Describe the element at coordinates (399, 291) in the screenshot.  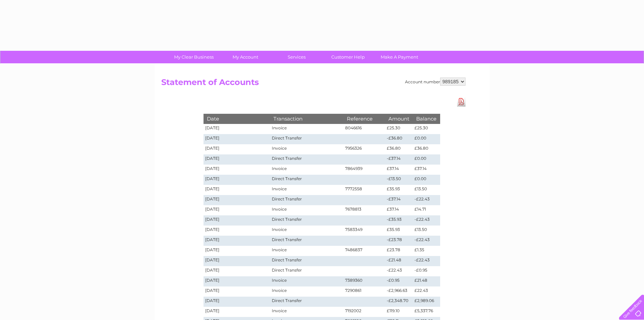
I see `td: -£2,966.63` at that location.